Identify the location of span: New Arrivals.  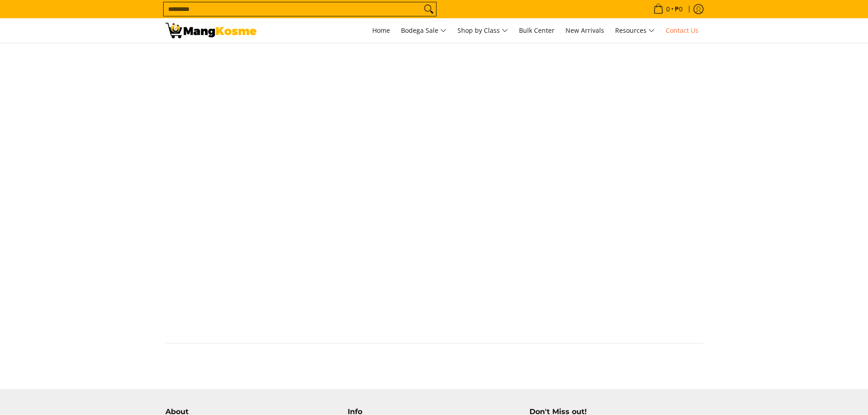
(585, 30).